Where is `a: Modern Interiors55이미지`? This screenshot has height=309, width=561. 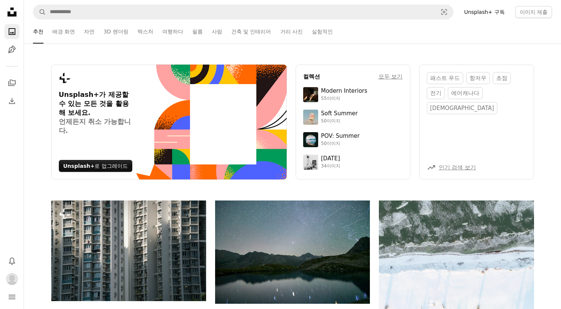 a: Modern Interiors55이미지 is located at coordinates (353, 94).